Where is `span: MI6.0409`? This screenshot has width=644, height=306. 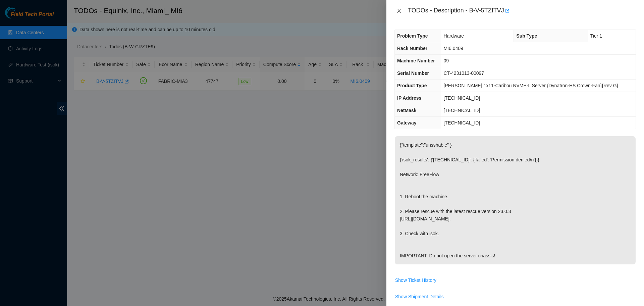 span: MI6.0409 is located at coordinates (453, 48).